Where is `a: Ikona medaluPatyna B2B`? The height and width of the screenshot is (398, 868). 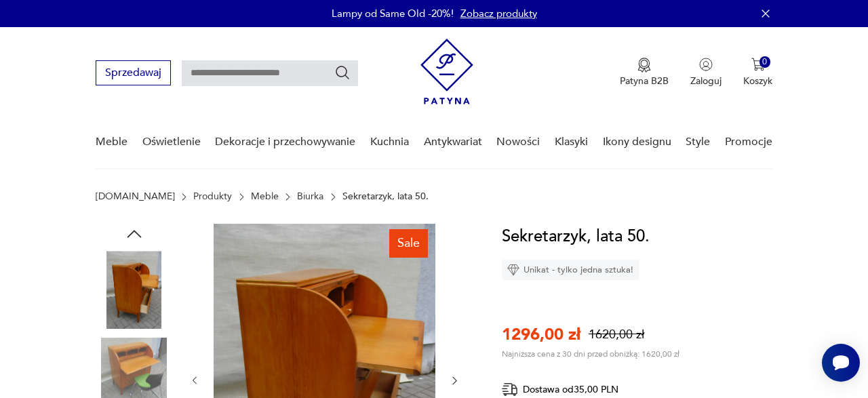
a: Ikona medaluPatyna B2B is located at coordinates (644, 73).